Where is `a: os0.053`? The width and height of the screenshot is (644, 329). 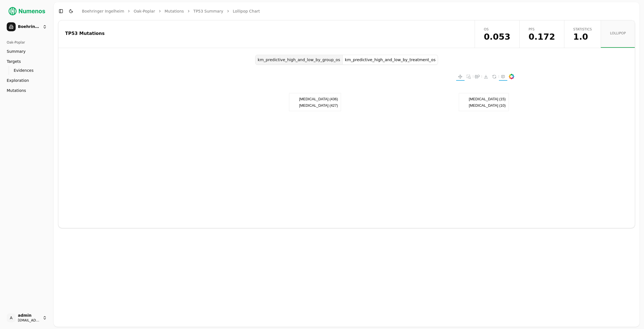 a: os0.053 is located at coordinates (497, 34).